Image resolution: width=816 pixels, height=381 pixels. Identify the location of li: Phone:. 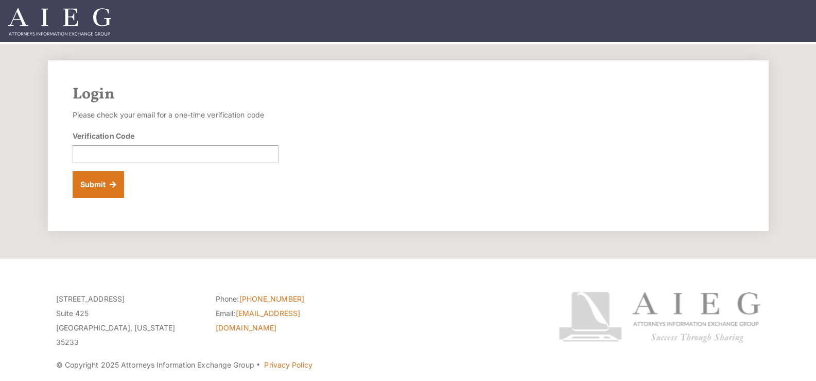
(288, 299).